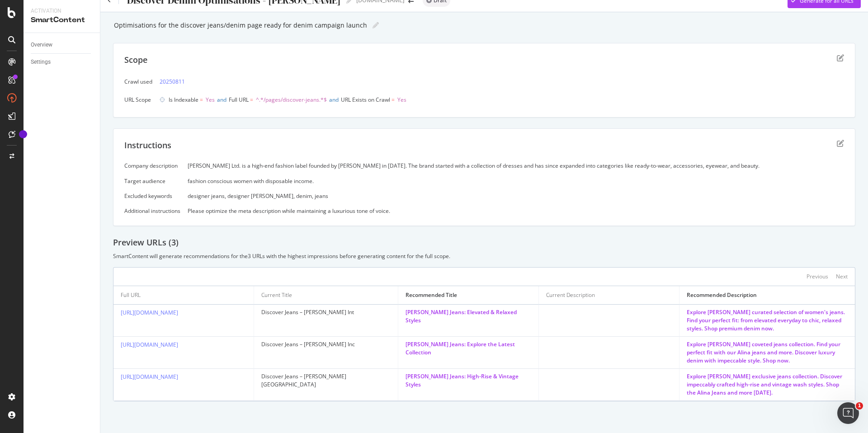  What do you see at coordinates (484, 255) in the screenshot?
I see `div: SmartContent will generate recommendations for the 3 URLs with the highest impressions before gen...` at bounding box center [484, 255].